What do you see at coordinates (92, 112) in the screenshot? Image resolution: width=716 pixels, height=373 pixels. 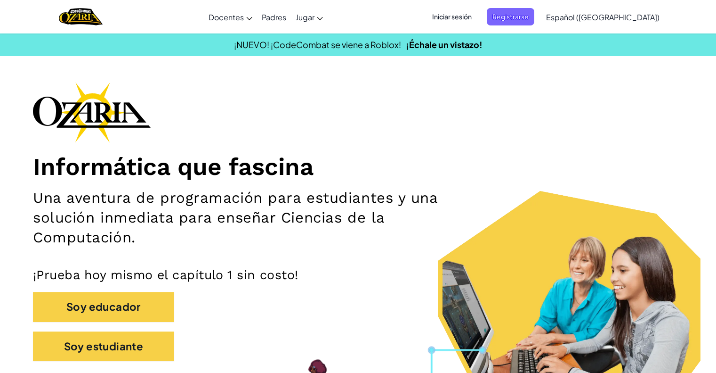 I see `img: Ozaria branding logo` at bounding box center [92, 112].